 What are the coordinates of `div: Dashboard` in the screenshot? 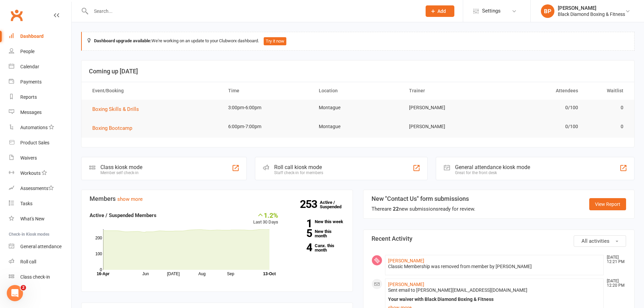 It's located at (32, 36).